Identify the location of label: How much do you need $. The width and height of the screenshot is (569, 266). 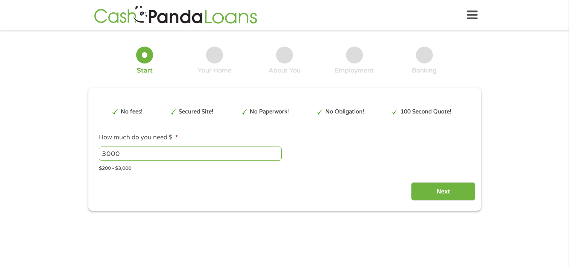
(138, 138).